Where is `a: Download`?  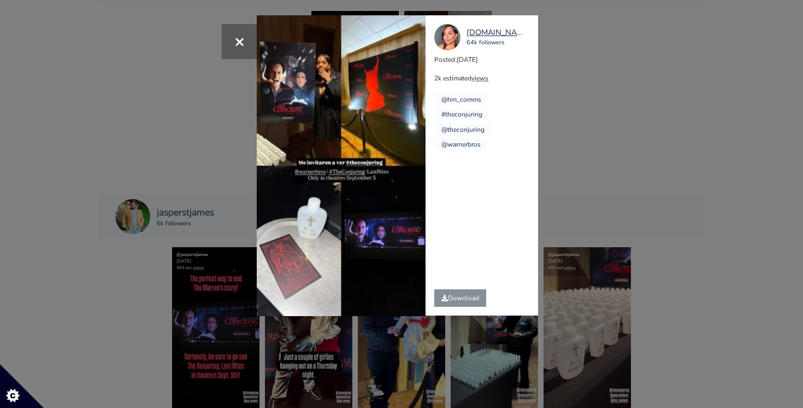
a: Download is located at coordinates (460, 298).